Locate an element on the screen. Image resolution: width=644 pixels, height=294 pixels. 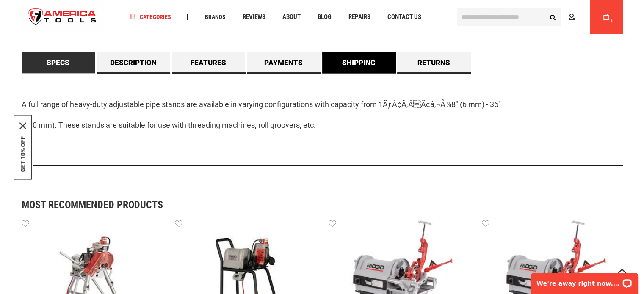
strong: Most Recommended Products is located at coordinates (307, 205).